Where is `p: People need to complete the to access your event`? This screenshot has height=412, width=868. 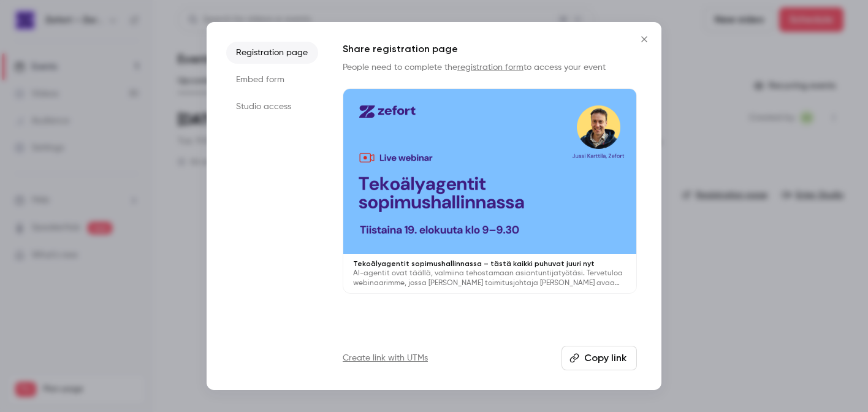
p: People need to complete the to access your event is located at coordinates (490, 67).